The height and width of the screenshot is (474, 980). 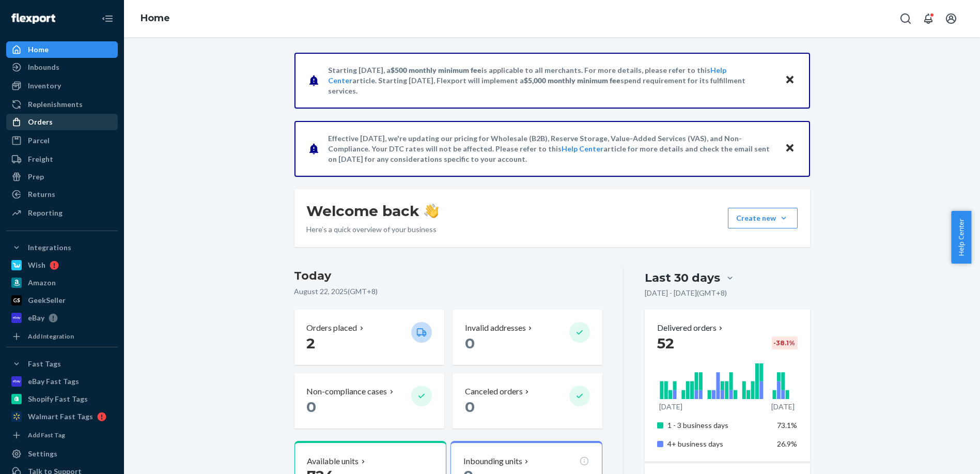 What do you see at coordinates (62, 435) in the screenshot?
I see `a: Add Fast Tag` at bounding box center [62, 435].